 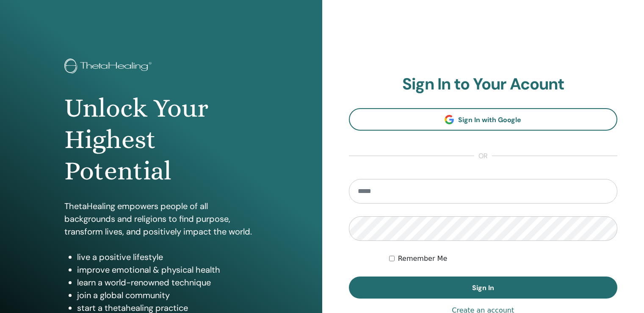 I want to click on li: learn a world-renowned technique, so click(x=167, y=282).